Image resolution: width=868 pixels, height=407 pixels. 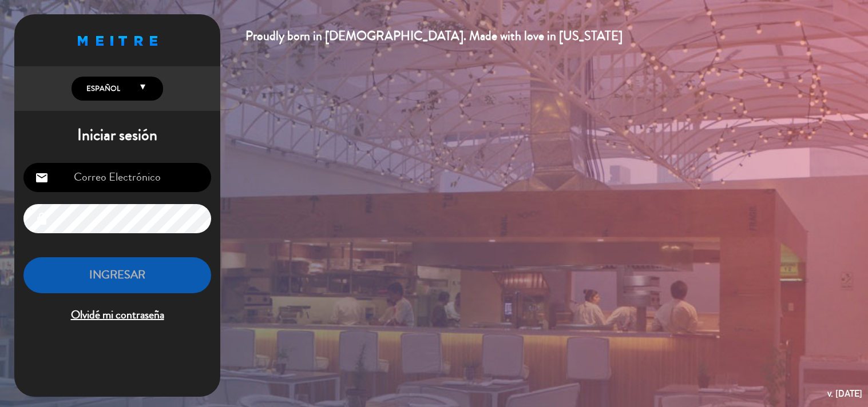 I want to click on button: INGRESAR, so click(x=118, y=275).